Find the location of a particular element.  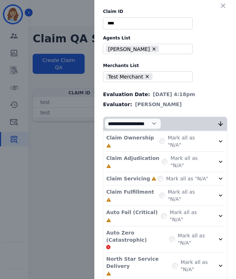

label: Agents List is located at coordinates (165, 38).